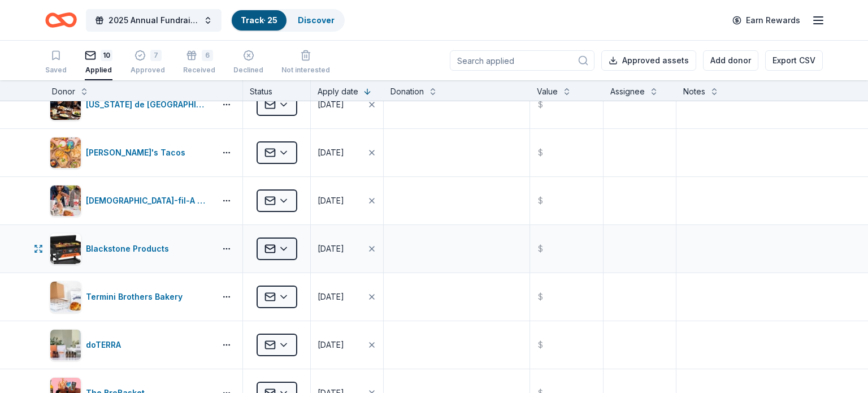 Image resolution: width=868 pixels, height=393 pixels. I want to click on button: Saved, so click(56, 63).